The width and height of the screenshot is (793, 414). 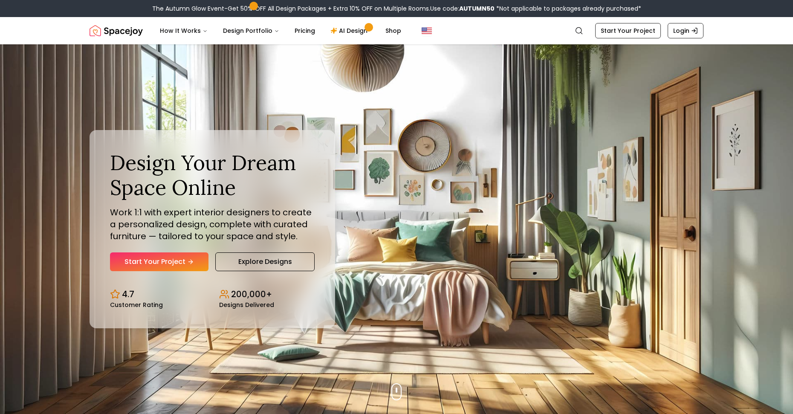 I want to click on p: 200,000+, so click(x=252, y=294).